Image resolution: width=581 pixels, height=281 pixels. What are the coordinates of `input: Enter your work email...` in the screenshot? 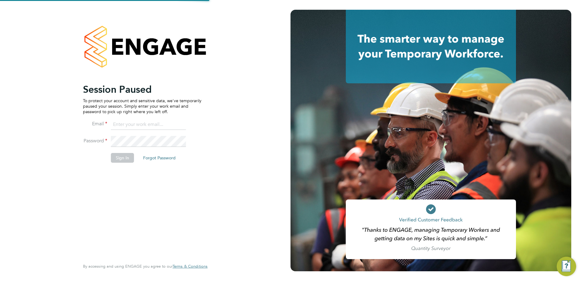 It's located at (148, 125).